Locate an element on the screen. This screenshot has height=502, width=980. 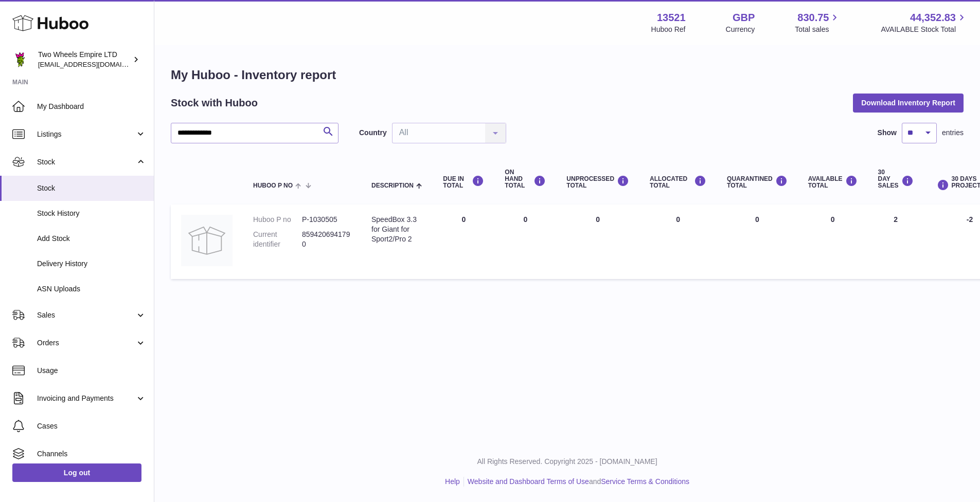
span: Add Stock is located at coordinates (92, 238).